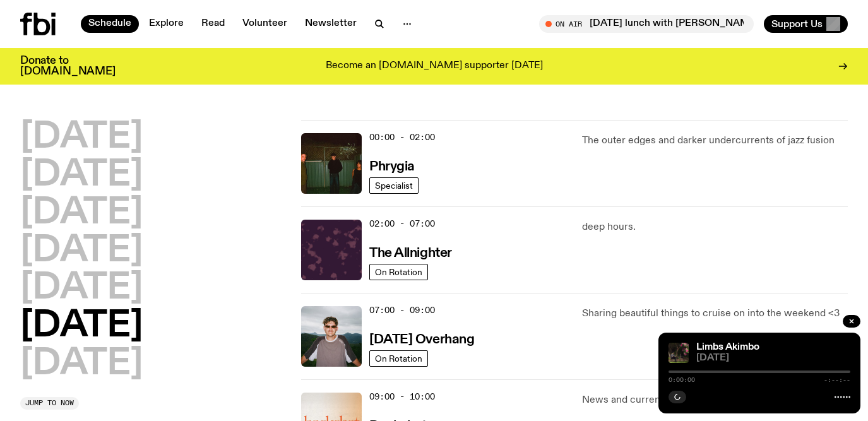 This screenshot has height=421, width=868. I want to click on img: A greeny-grainy film photo of Bela, John and Bindi at night. They are standing in a backyard on g..., so click(331, 164).